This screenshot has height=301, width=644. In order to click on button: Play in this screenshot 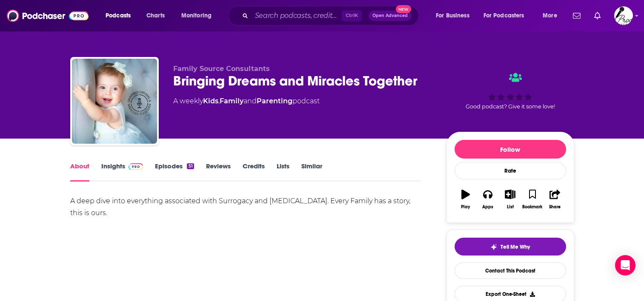, I will do `click(466, 199)`.